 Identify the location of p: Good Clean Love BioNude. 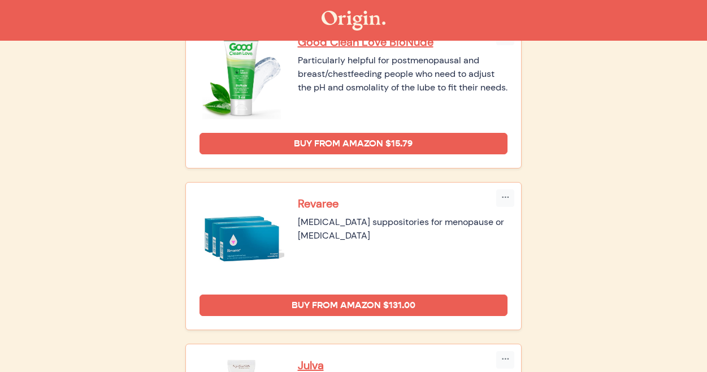
(403, 42).